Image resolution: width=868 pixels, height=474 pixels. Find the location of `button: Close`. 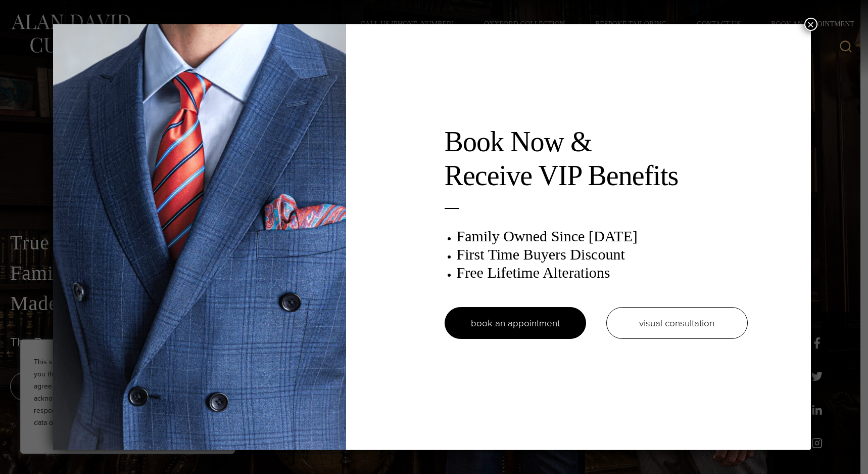

button: Close is located at coordinates (811, 24).